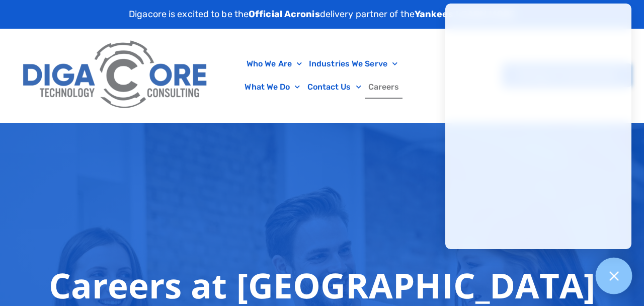 This screenshot has width=644, height=306. Describe the element at coordinates (322, 76) in the screenshot. I see `nav: Menu` at that location.